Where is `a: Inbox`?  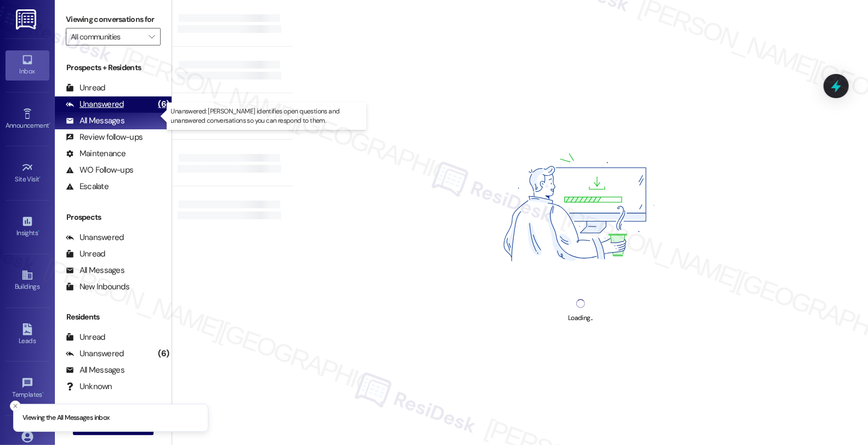
a: Inbox is located at coordinates (27, 65).